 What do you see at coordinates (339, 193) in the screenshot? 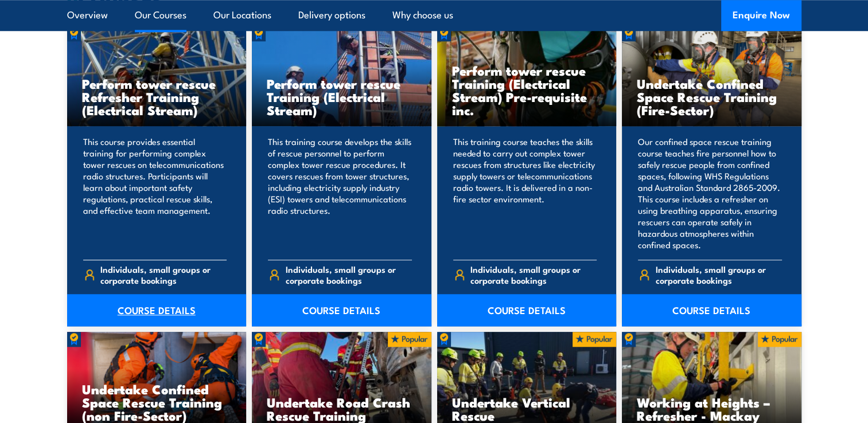
I see `p: This training course develops the skills of rescue personnel to perform complex tower rescue proc...` at bounding box center [339, 193].